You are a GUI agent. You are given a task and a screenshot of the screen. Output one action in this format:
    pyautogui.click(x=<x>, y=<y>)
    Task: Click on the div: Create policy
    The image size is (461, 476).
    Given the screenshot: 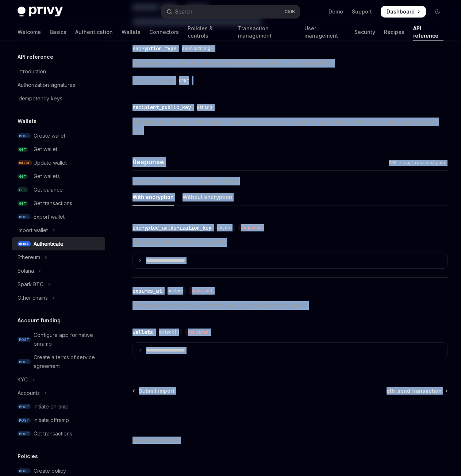 What is the action you would take?
    pyautogui.click(x=50, y=471)
    